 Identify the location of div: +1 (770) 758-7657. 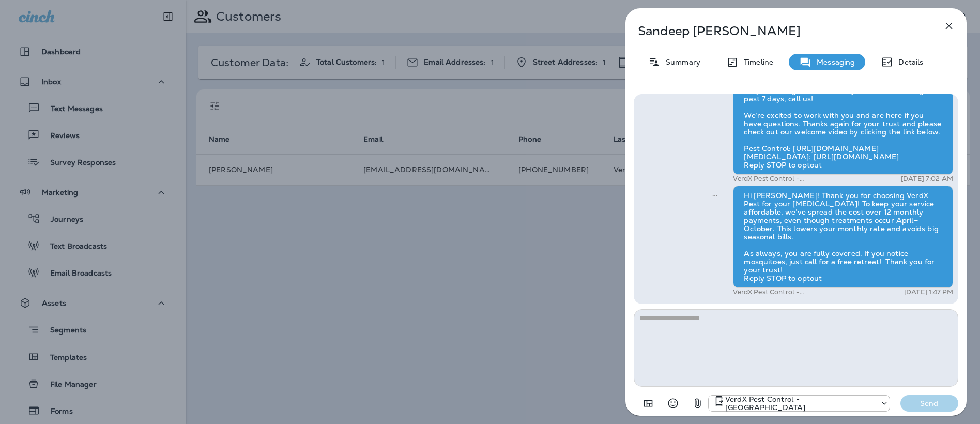
(799, 403).